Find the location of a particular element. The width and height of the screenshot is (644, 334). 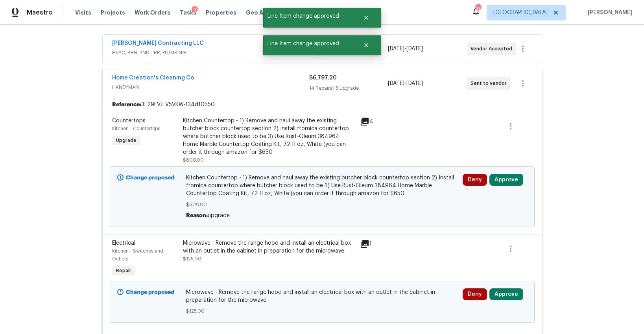

span: Work Orders is located at coordinates (152, 12).